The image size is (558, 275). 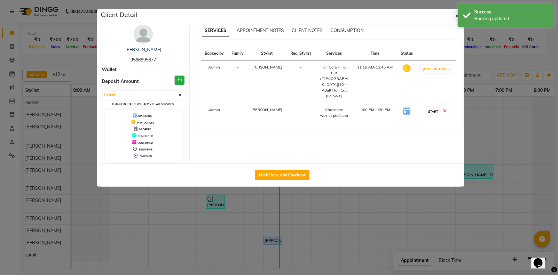 I want to click on th: Family, so click(x=237, y=53).